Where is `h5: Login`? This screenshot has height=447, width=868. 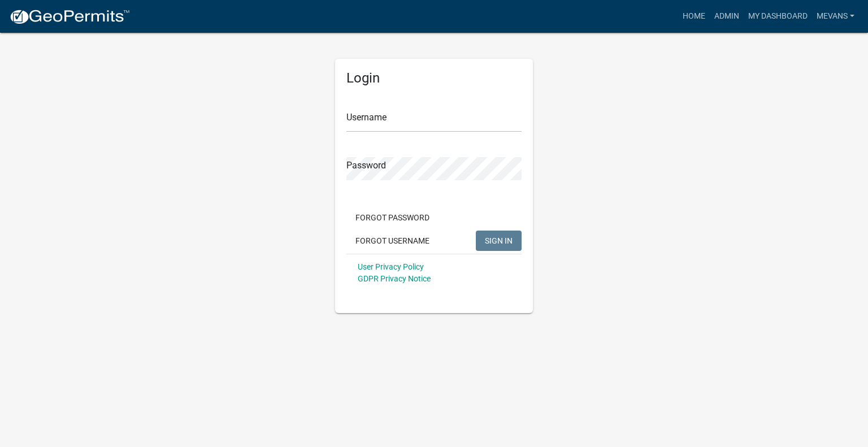 h5: Login is located at coordinates (434, 78).